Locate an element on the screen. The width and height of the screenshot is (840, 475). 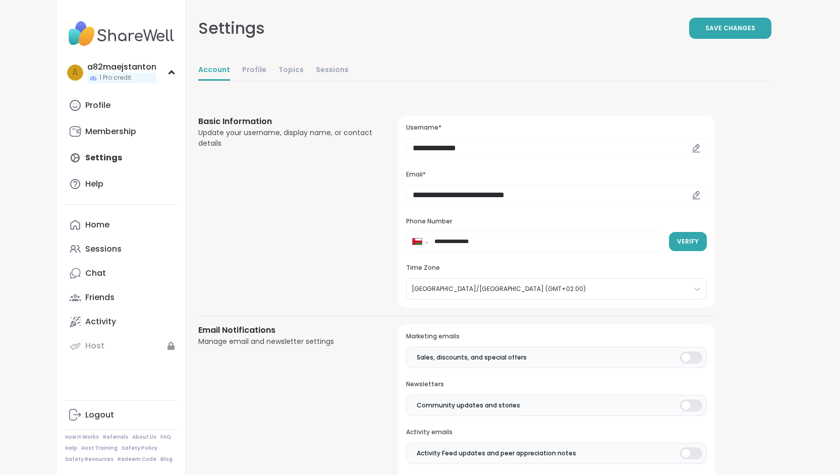
span: Community updates and stories is located at coordinates (468, 406).